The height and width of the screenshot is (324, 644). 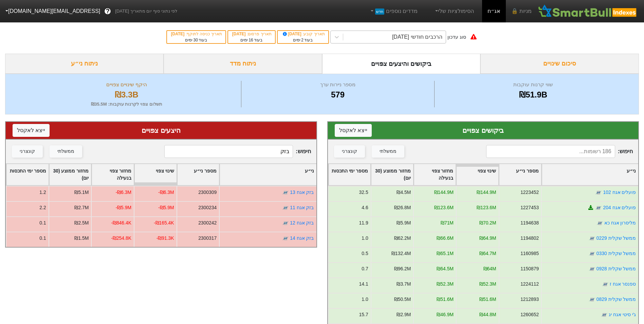 I want to click on div: 1194802, so click(x=529, y=238).